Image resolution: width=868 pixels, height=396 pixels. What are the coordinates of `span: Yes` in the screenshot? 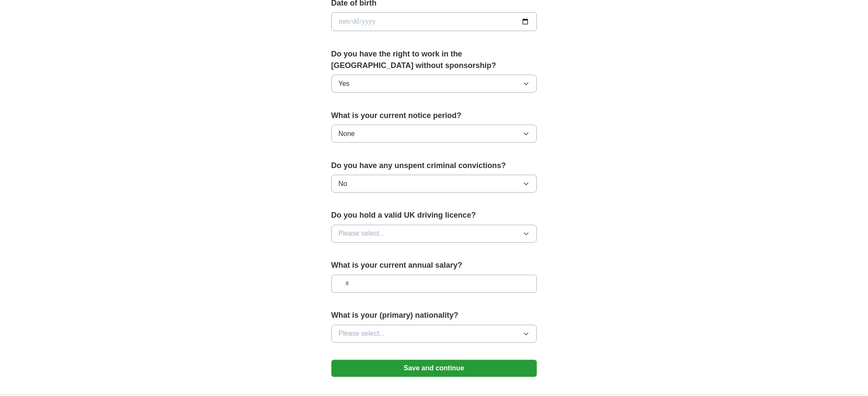 It's located at (344, 84).